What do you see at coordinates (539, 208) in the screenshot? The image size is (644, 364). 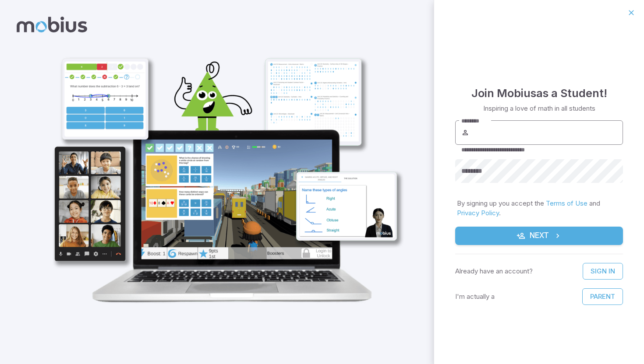 I see `p: By signing up you accept the and .` at bounding box center [539, 208].